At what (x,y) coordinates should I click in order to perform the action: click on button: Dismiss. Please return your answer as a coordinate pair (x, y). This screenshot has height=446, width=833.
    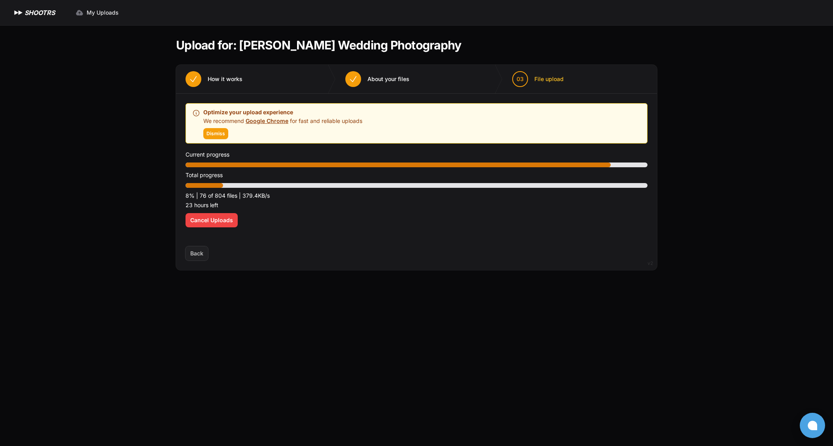
    Looking at the image, I should click on (215, 134).